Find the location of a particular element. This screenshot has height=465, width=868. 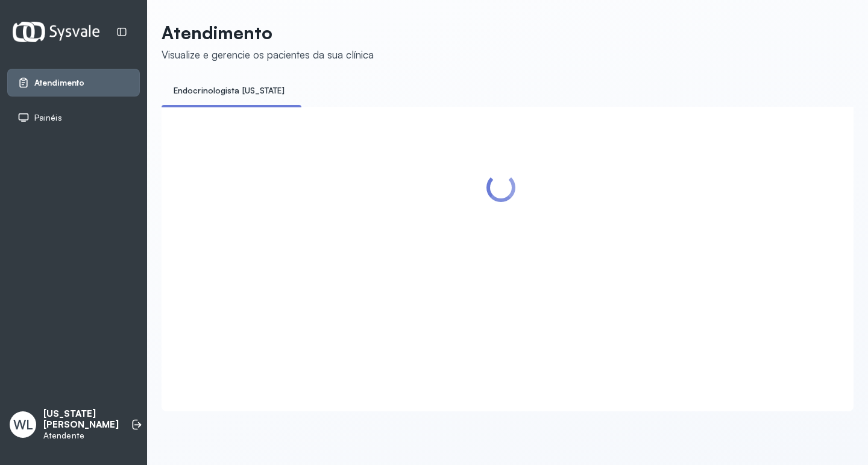

img: Logotipo do estabelecimento is located at coordinates (56, 31).